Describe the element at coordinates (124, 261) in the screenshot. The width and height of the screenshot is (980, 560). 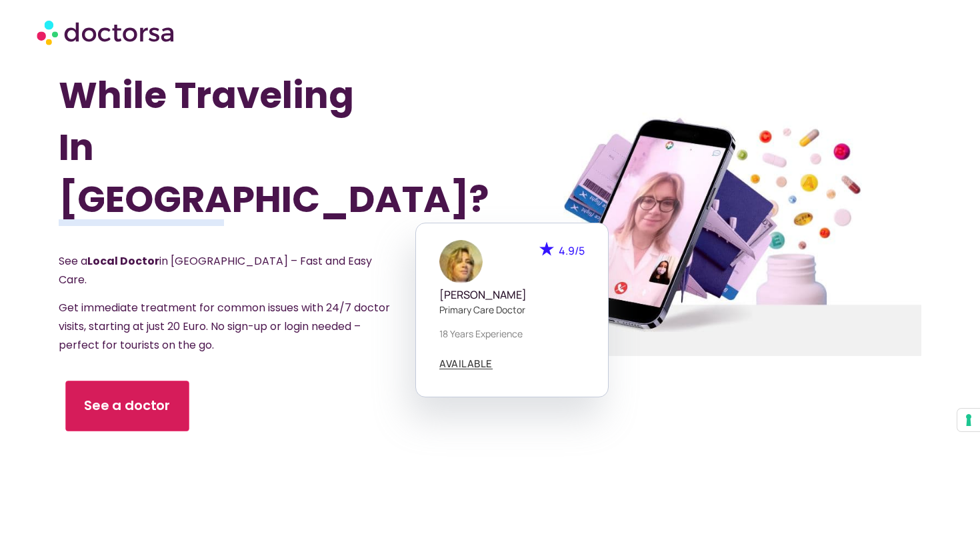
I see `strong: Local Doctor` at that location.